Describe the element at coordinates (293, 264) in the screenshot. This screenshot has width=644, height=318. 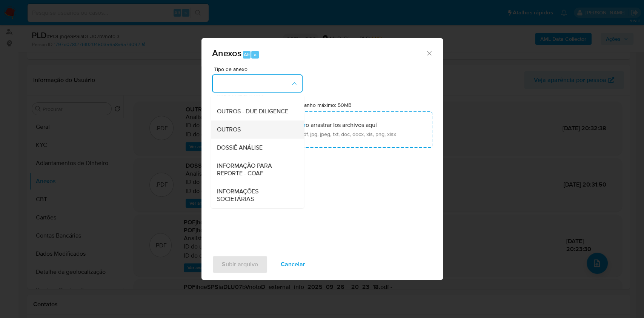
I see `button: Cancelar` at that location.